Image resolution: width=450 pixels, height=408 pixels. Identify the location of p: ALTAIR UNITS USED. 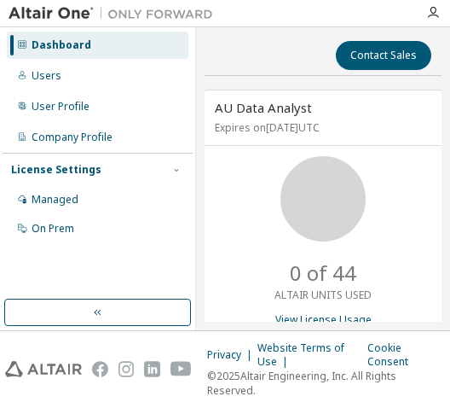
(323, 294).